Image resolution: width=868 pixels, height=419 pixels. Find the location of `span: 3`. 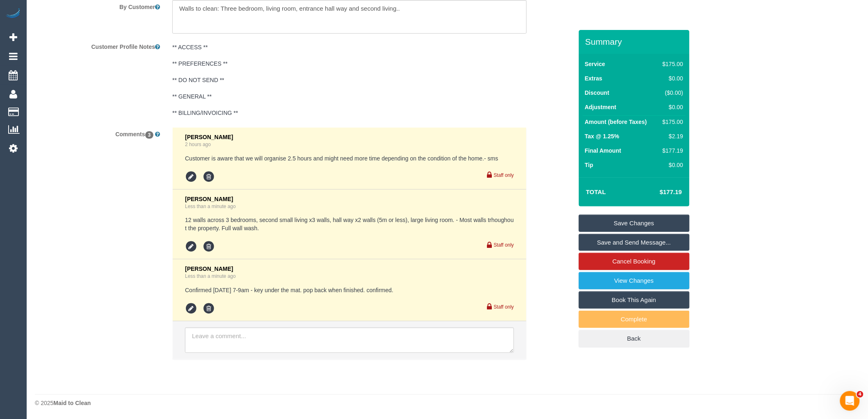

span: 3 is located at coordinates (150, 135).